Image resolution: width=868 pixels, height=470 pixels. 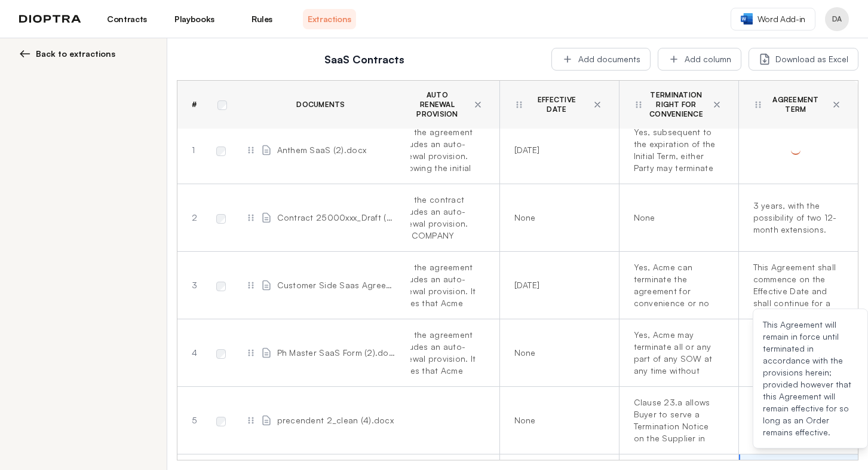 What do you see at coordinates (192, 150) in the screenshot?
I see `td: 1` at bounding box center [192, 150].